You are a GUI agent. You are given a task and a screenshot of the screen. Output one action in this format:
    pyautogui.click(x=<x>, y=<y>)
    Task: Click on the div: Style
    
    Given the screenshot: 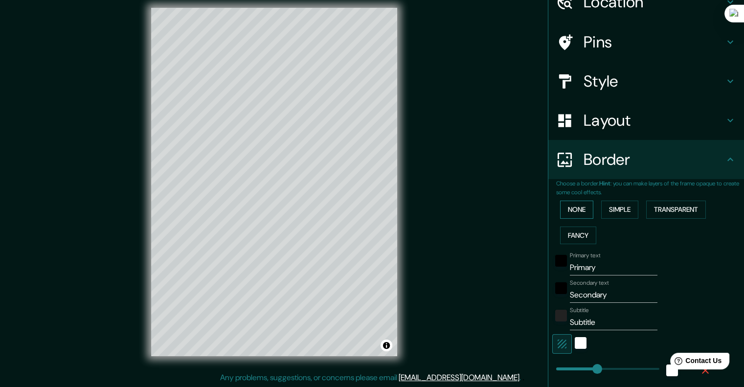 What is the action you would take?
    pyautogui.click(x=646, y=81)
    